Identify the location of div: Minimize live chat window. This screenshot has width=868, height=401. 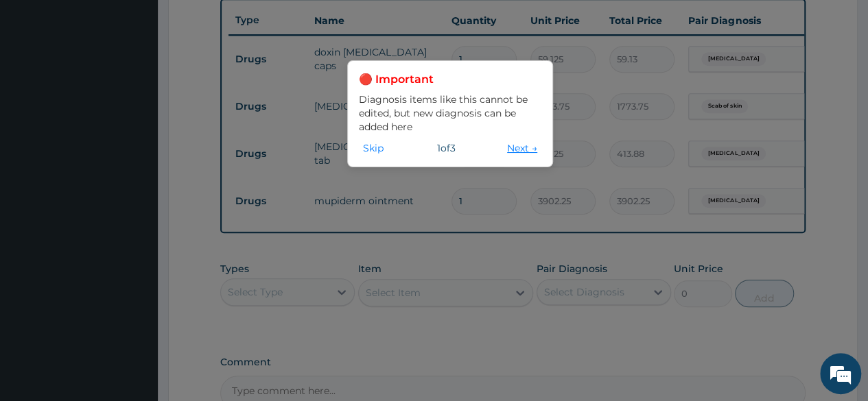
(242, 23).